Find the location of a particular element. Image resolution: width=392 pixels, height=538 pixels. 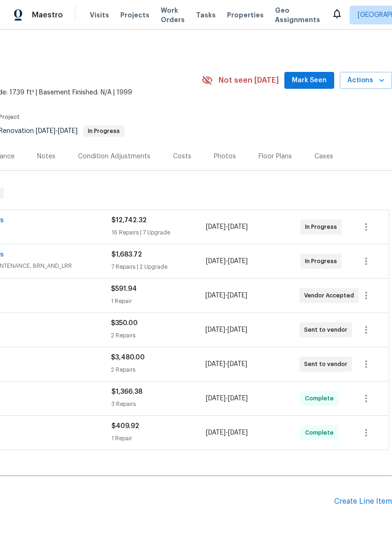

div: 3 Repairs is located at coordinates (159, 404).